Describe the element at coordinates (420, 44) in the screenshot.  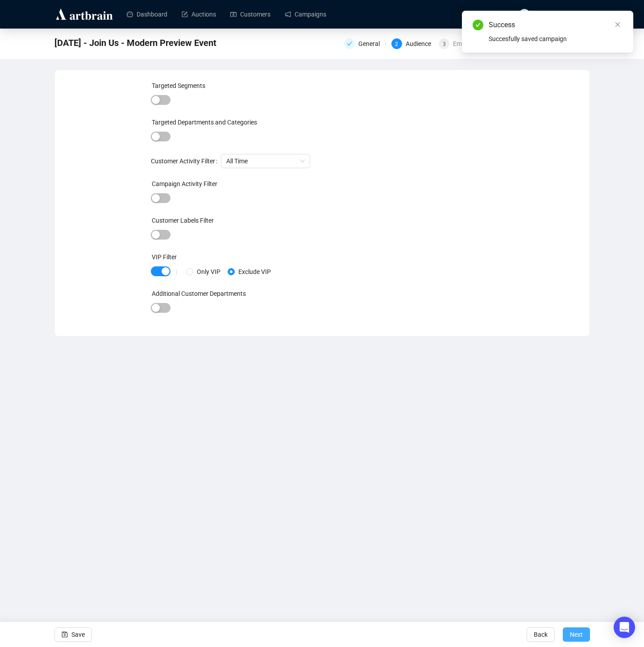
I see `div: Audience` at that location.